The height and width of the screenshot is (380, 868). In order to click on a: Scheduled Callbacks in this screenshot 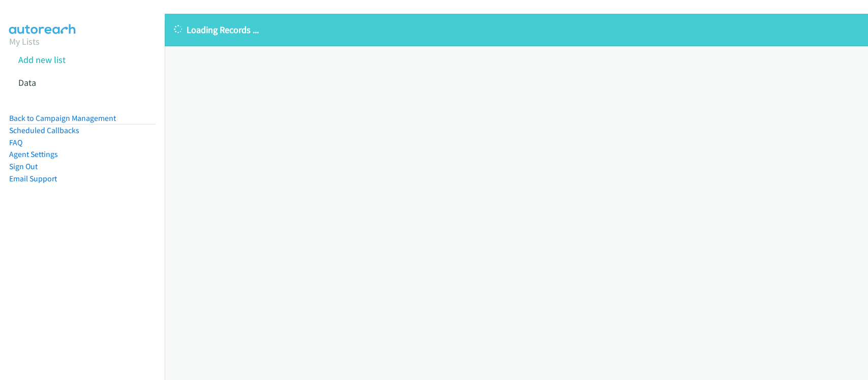, I will do `click(44, 130)`.